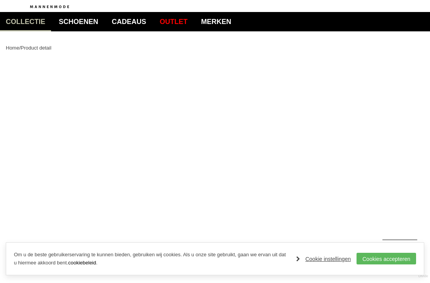 This screenshot has width=430, height=283. Describe the element at coordinates (12, 48) in the screenshot. I see `a: Home` at that location.